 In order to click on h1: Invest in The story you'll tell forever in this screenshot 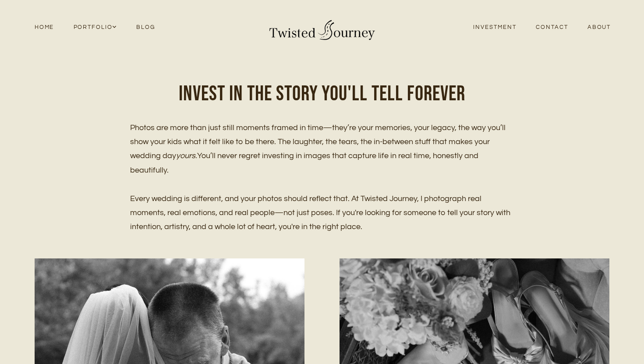, I will do `click(321, 94)`.